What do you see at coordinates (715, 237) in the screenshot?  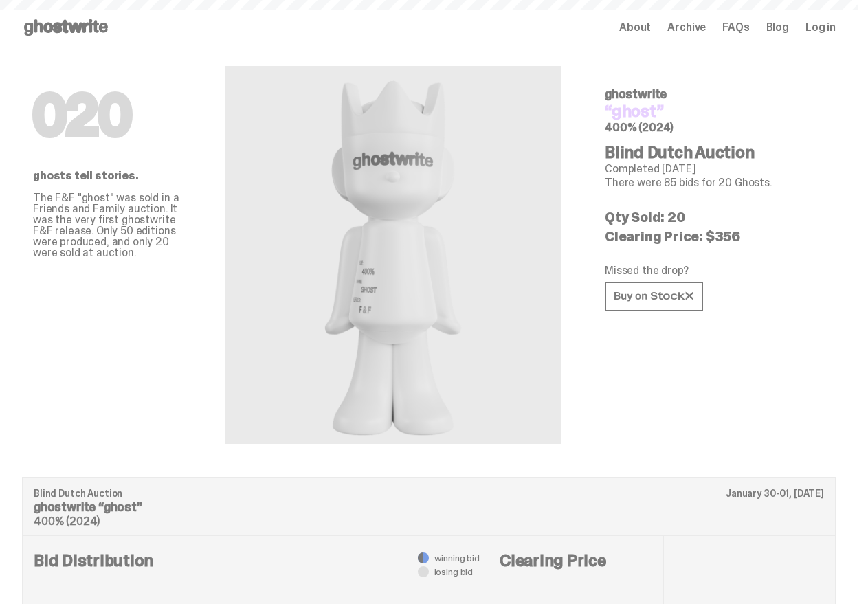 I see `p: Clearing Price: $356` at bounding box center [715, 237].